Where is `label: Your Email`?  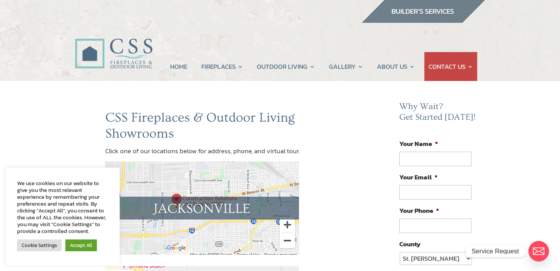
label: Your Email is located at coordinates (418, 177).